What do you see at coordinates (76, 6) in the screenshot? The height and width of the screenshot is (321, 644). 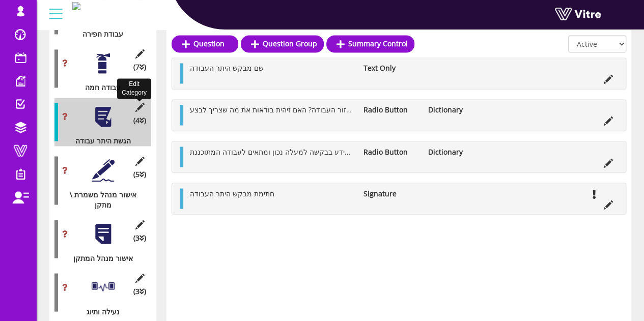 I see `img: Logo-Web.png` at bounding box center [76, 6].